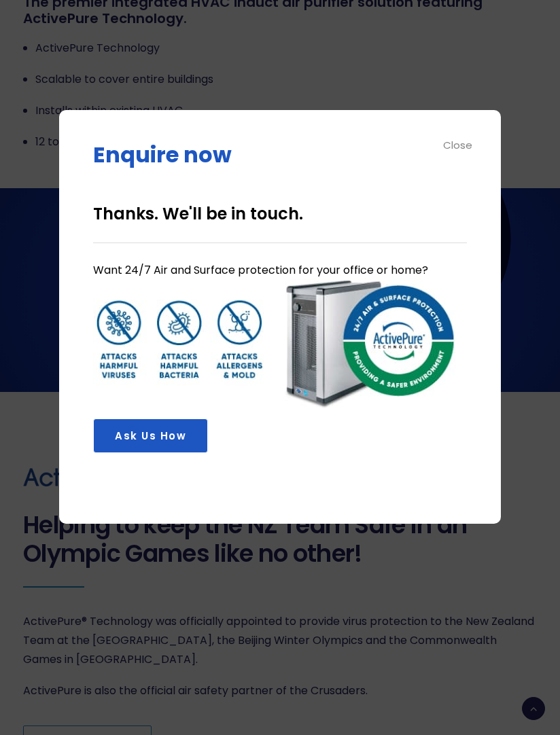 The image size is (560, 735). I want to click on div: Close, so click(457, 145).